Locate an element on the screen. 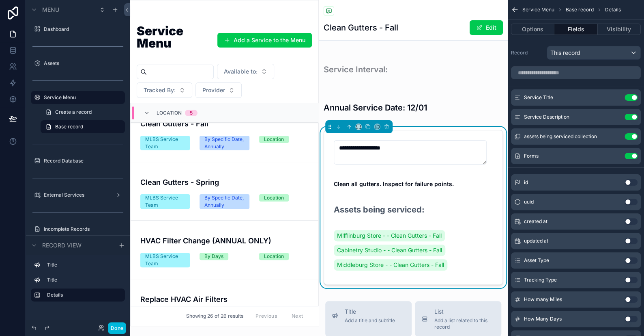 The image size is (644, 336). a: Incomplete Records is located at coordinates (82, 229).